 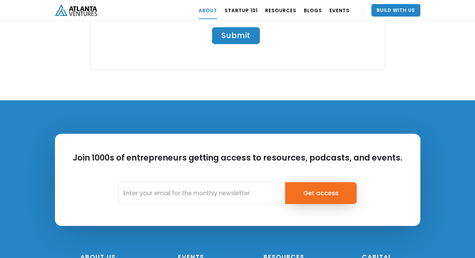 What do you see at coordinates (281, 10) in the screenshot?
I see `a: RESOURCES` at bounding box center [281, 10].